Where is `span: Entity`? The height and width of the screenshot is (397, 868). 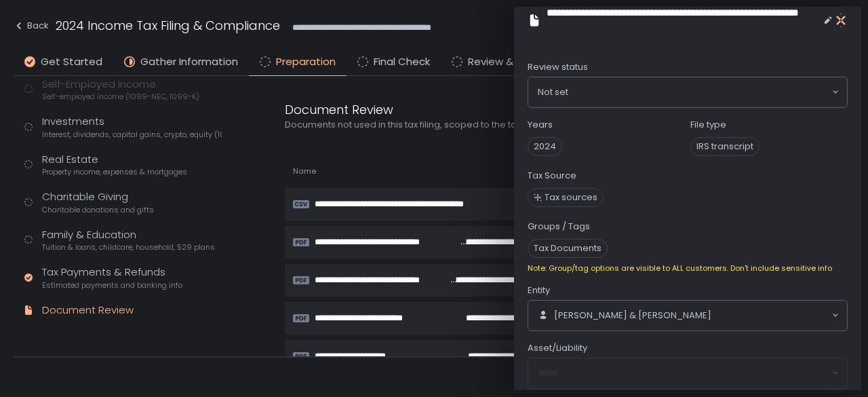 span: Entity is located at coordinates (539, 290).